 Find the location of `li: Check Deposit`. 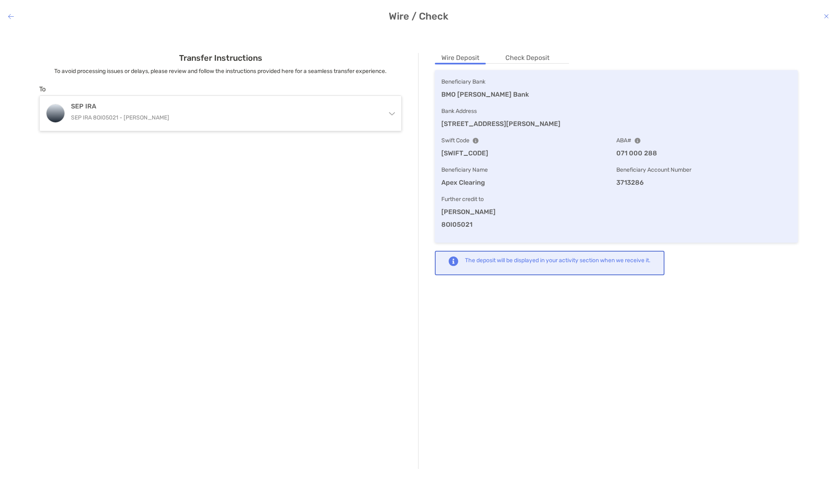

li: Check Deposit is located at coordinates (527, 58).